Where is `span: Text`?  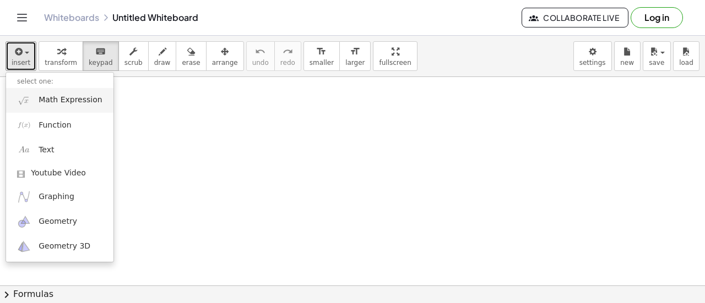
span: Text is located at coordinates (46, 150).